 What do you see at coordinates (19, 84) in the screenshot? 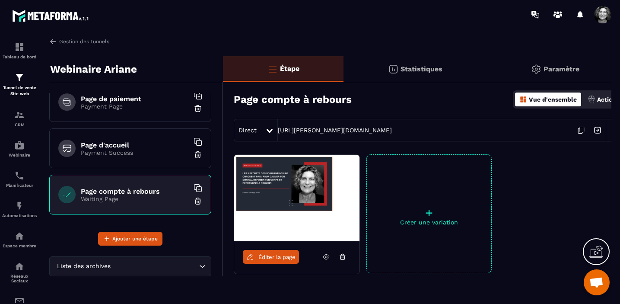
I see `a: formationformationTunnel de vente Site web` at bounding box center [19, 84].